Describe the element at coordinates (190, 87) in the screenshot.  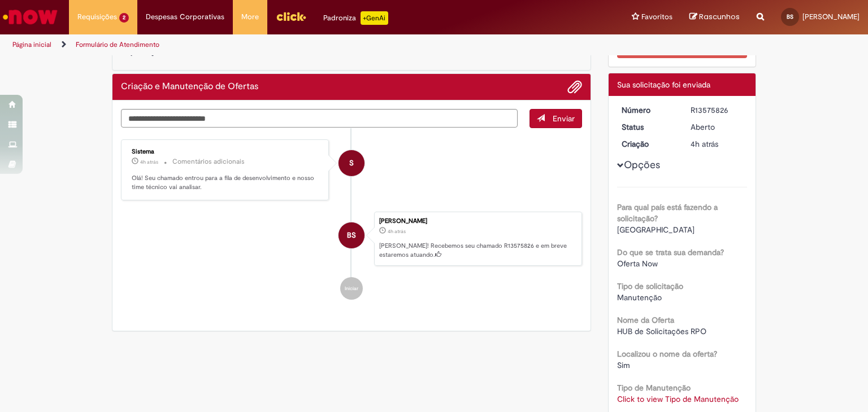
I see `h2: Criação e Manutenção de Ofertas Histórico de tíquete` at that location.